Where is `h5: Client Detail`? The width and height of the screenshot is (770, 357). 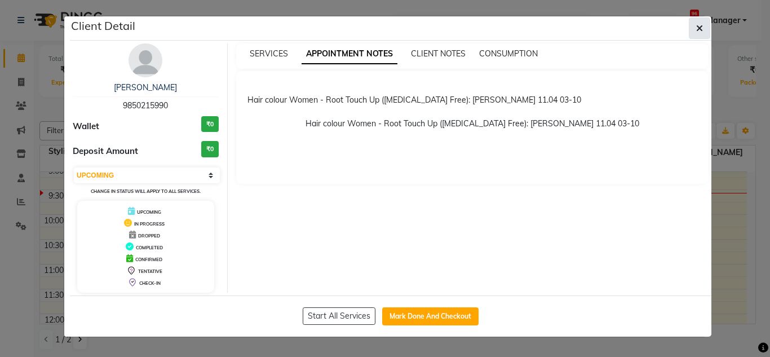
h5: Client Detail is located at coordinates (103, 26).